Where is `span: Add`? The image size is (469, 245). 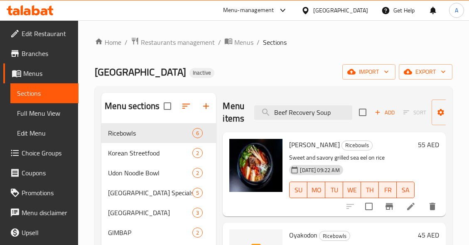 span: Add is located at coordinates (385, 113).